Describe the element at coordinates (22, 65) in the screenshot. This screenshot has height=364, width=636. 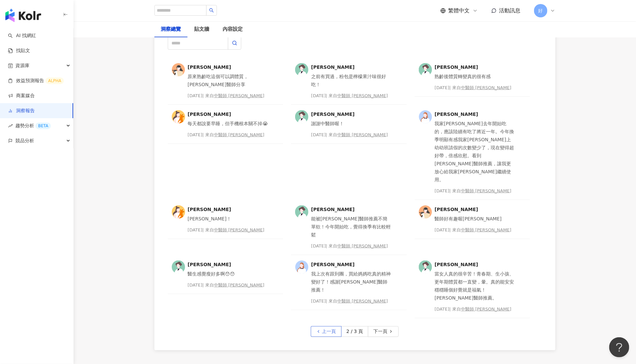
I see `span: 資源庫` at that location.